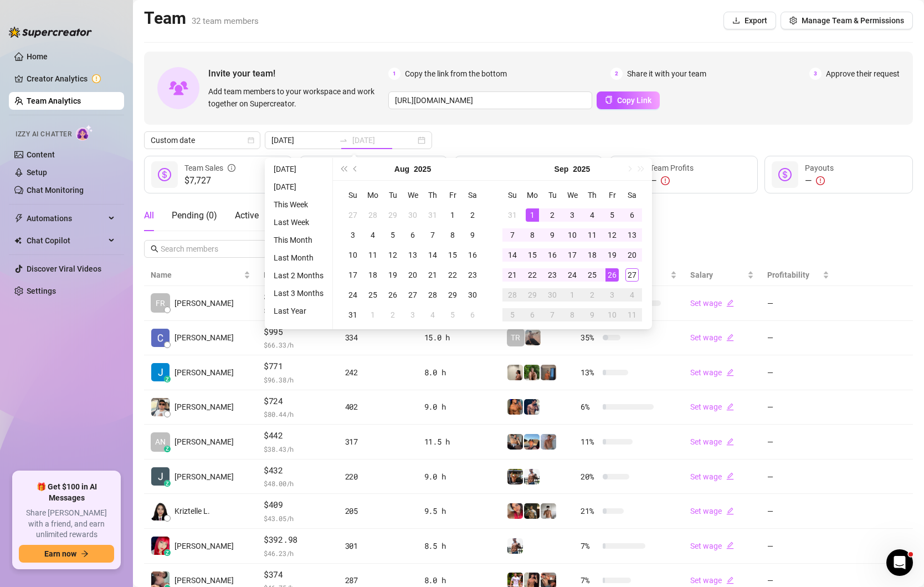  What do you see at coordinates (384, 140) in the screenshot?
I see `input: End date` at bounding box center [384, 140].